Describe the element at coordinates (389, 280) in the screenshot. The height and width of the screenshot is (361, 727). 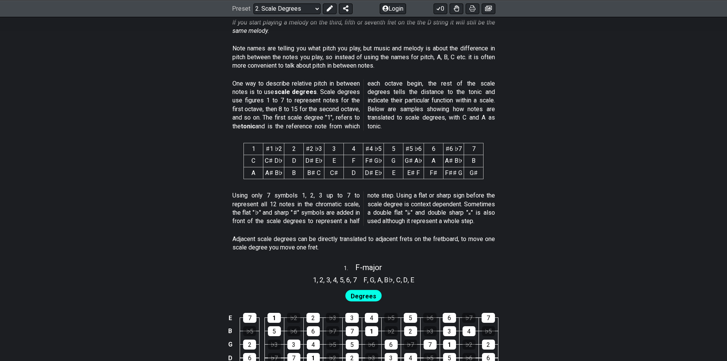
I see `span: B♭` at that location.